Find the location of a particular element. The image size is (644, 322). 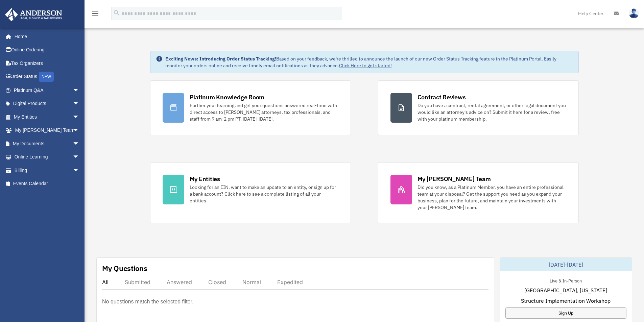

a: My Documentsarrow_drop_down is located at coordinates (47, 144).